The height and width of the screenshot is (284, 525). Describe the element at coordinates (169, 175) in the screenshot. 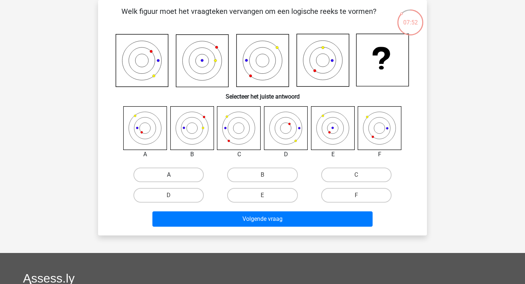

I see `label: A` at that location.